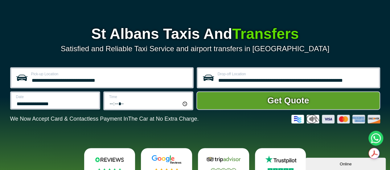 The width and height of the screenshot is (390, 170). What do you see at coordinates (223, 159) in the screenshot?
I see `img: Tripadvisor` at bounding box center [223, 159].